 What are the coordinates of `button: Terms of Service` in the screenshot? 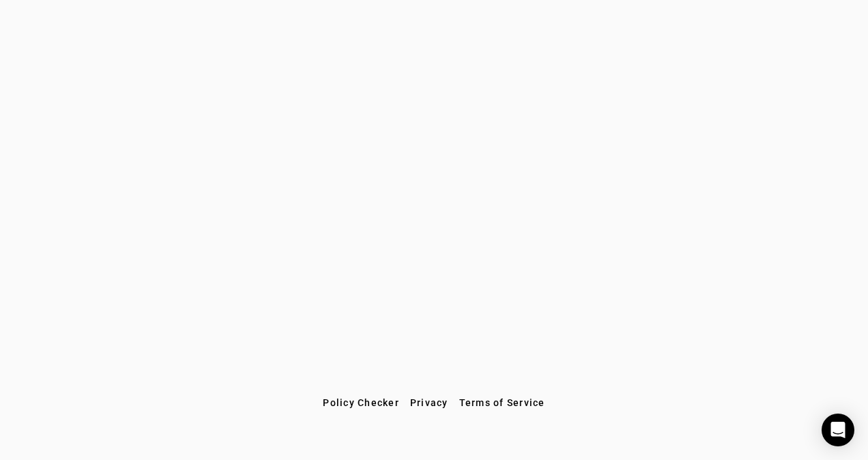 It's located at (502, 403).